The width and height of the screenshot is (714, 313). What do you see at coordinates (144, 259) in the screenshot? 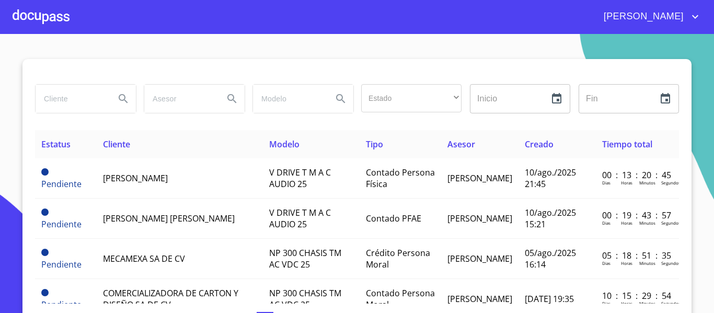
I see `span: MECAMEXA SA DE CV` at bounding box center [144, 259].